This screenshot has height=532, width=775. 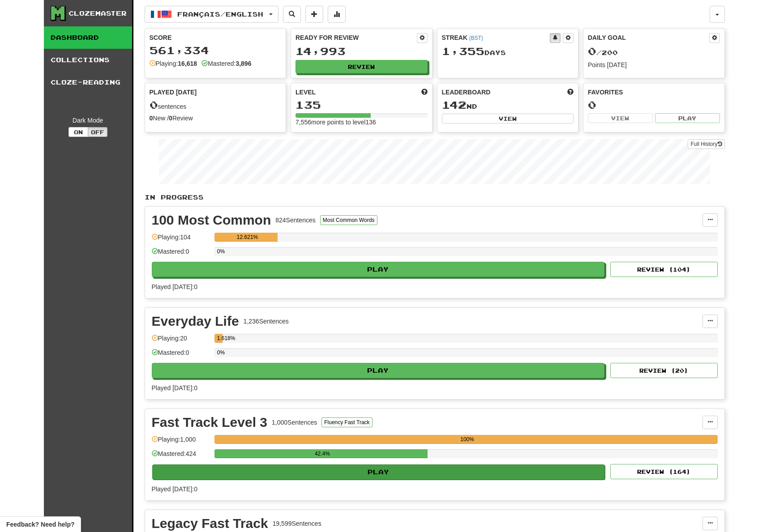 I want to click on span: / 200, so click(x=603, y=52).